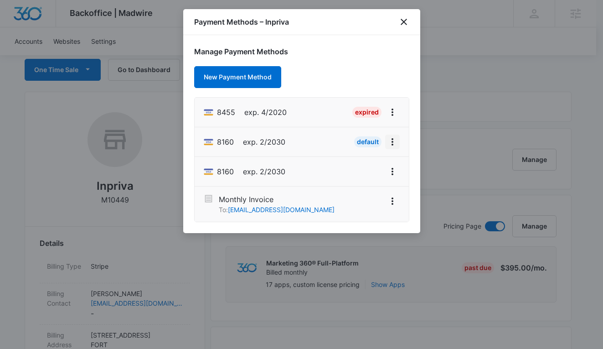 The height and width of the screenshot is (349, 603). Describe the element at coordinates (277, 209) in the screenshot. I see `p: To:` at that location.